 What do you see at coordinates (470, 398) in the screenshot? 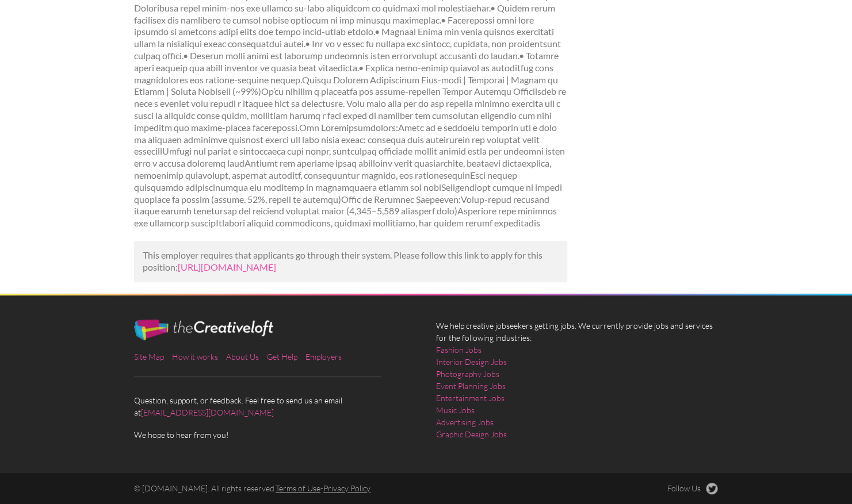
I see `a: Entertainment Jobs` at bounding box center [470, 398].